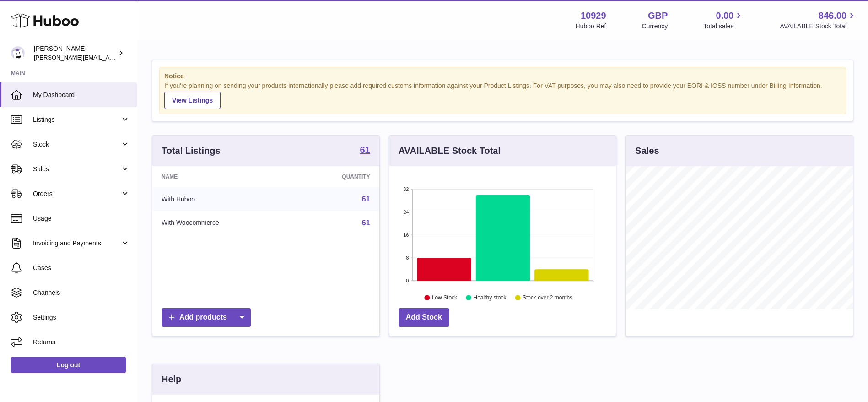  What do you see at coordinates (654, 26) in the screenshot?
I see `div: Currency` at bounding box center [654, 26].